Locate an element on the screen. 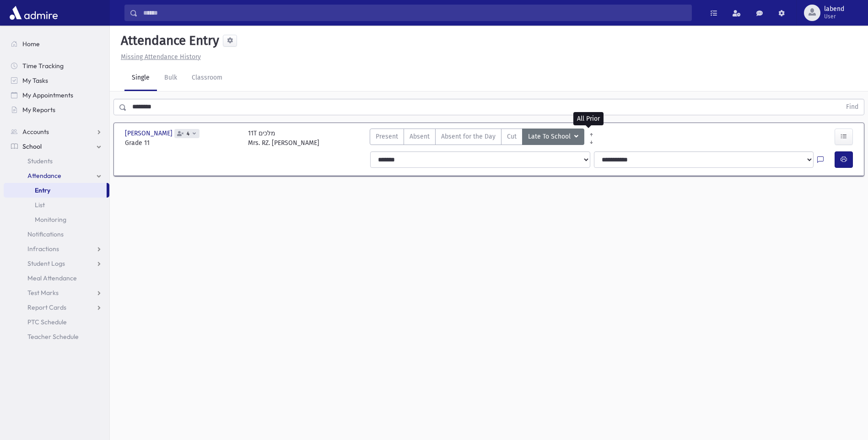 The width and height of the screenshot is (868, 440). a: Infractions is located at coordinates (56, 249).